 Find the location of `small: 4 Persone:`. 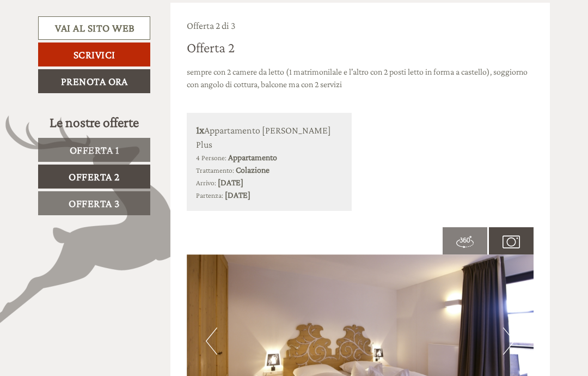

small: 4 Persone: is located at coordinates (212, 158).